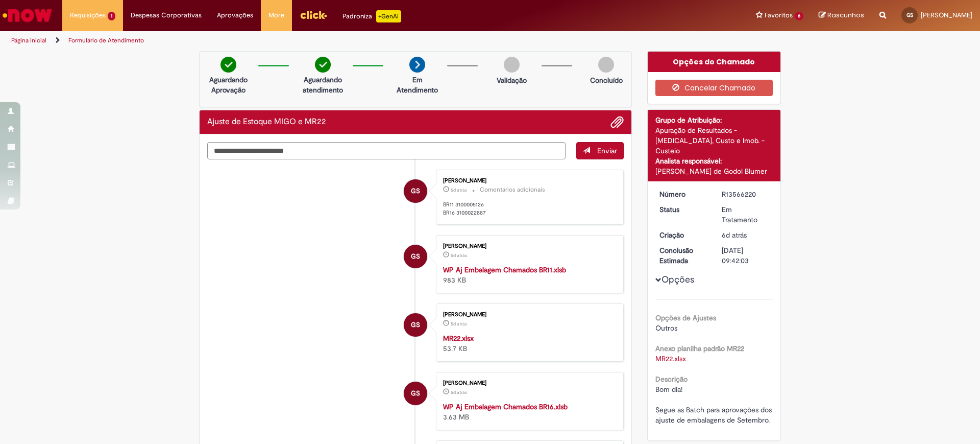  Describe the element at coordinates (386, 151) in the screenshot. I see `textarea: Digite sua mensagem aqui...` at that location.